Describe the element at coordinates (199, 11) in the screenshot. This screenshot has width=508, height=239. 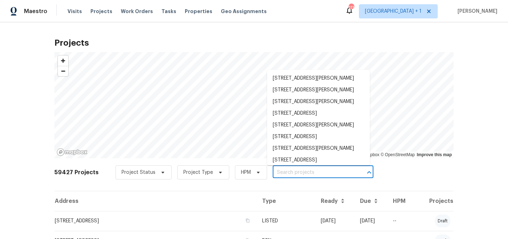
I see `span: Properties` at that location.